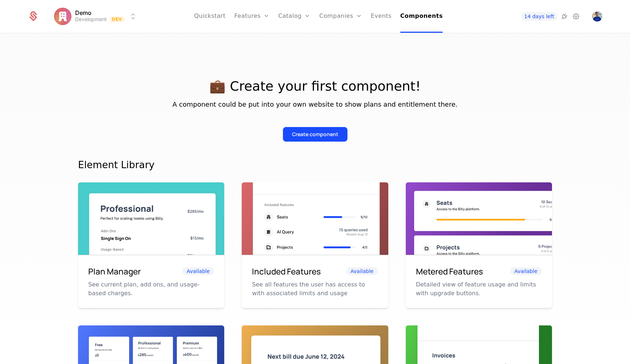 This screenshot has width=630, height=364. Describe the element at coordinates (576, 16) in the screenshot. I see `a: Settings` at that location.